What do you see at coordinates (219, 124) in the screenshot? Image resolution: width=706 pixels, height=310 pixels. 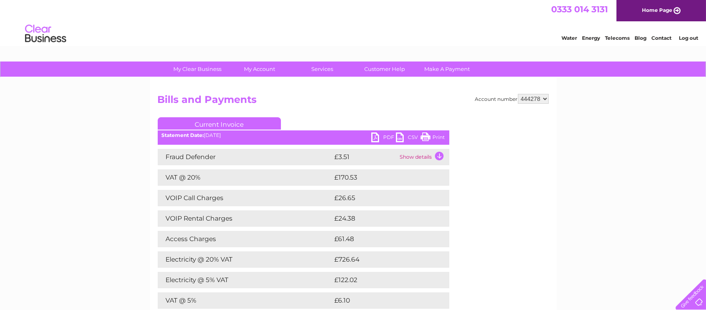 I see `a: Current Invoice` at bounding box center [219, 124].